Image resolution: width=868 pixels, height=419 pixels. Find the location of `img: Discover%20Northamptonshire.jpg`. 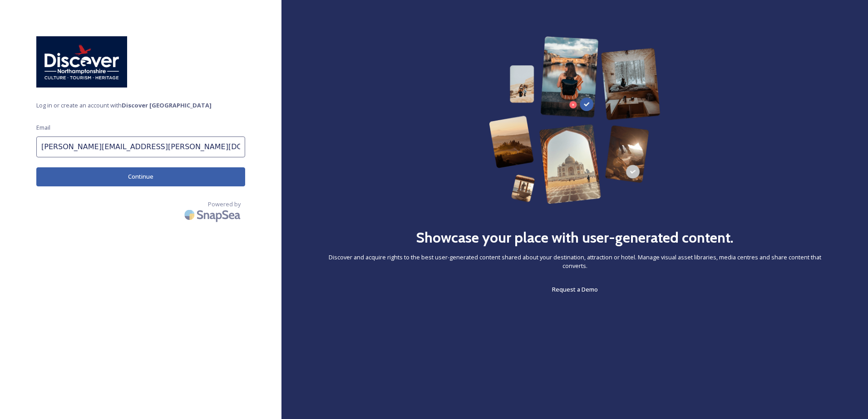

img: Discover%20Northamptonshire.jpg is located at coordinates (82, 62).